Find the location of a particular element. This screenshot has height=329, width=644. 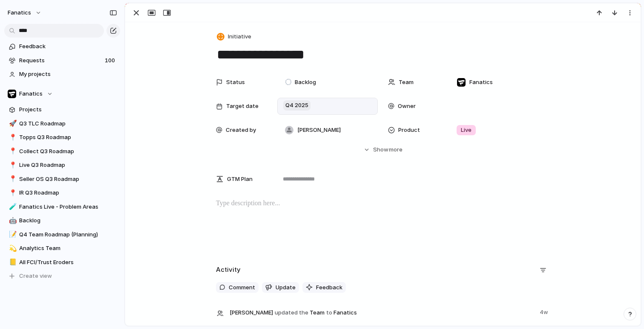

a: 💫Analytics Team is located at coordinates (62, 249).